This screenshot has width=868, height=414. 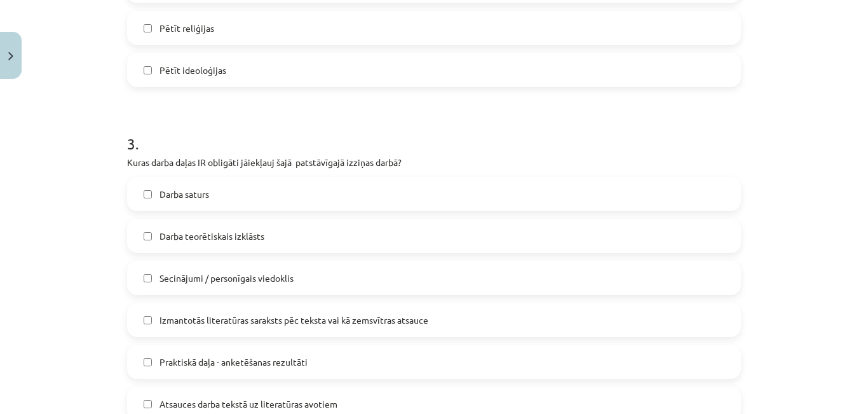 I want to click on input: Darba saturs, so click(x=148, y=194).